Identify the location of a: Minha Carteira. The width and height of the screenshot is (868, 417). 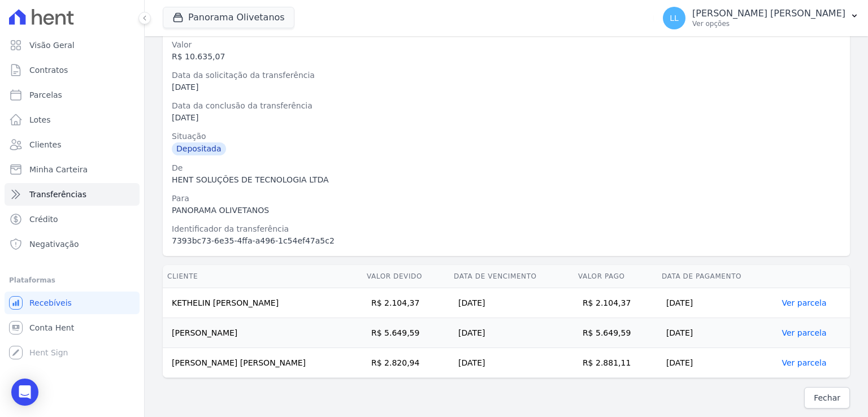
(72, 170).